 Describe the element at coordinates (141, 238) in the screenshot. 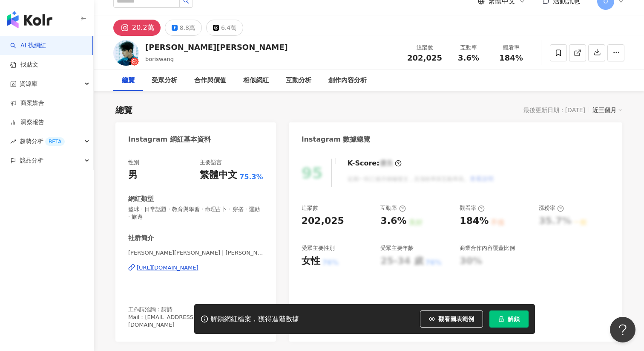

I see `div: 社群簡介` at that location.